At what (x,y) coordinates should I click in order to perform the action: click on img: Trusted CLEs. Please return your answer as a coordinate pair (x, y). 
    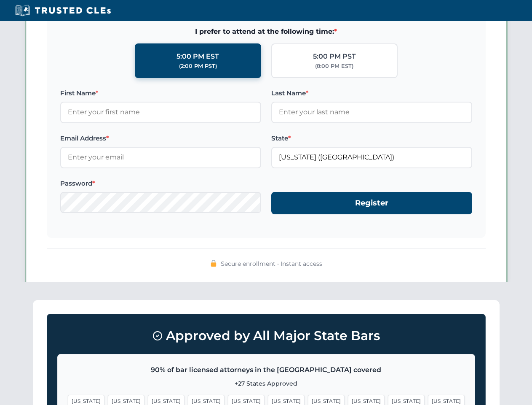
    Looking at the image, I should click on (63, 11).